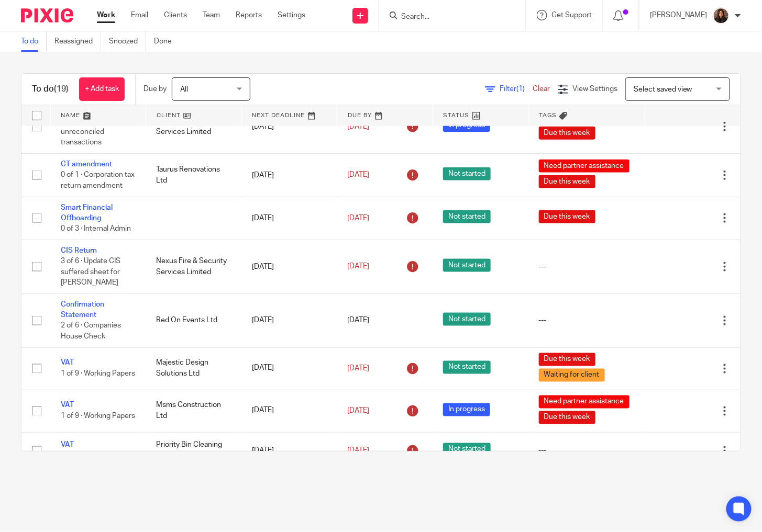  What do you see at coordinates (89, 132) in the screenshot?
I see `span: 3 of 6 · Remaining unreconciled transactions` at bounding box center [89, 132].